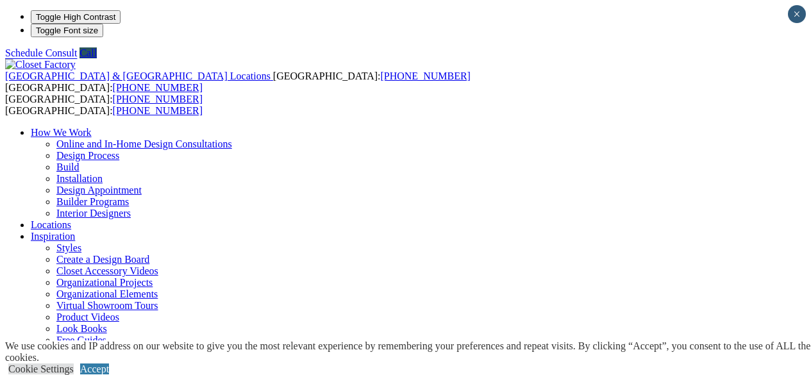  I want to click on button: Toggle High Contrast, so click(76, 17).